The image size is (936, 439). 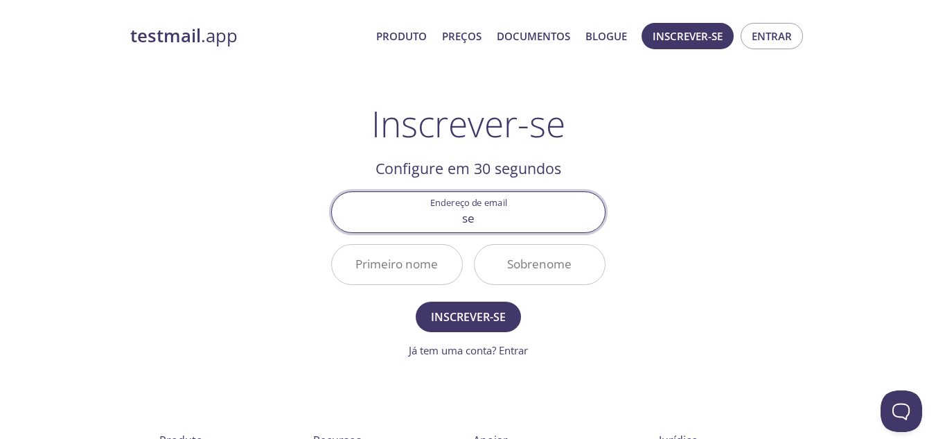 What do you see at coordinates (166, 35) in the screenshot?
I see `font: testmail` at bounding box center [166, 35].